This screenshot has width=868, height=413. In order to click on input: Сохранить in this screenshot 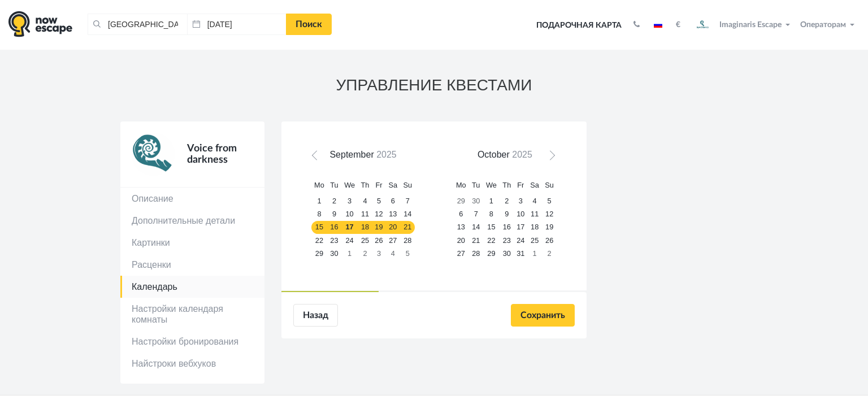, I will do `click(542, 316)`.